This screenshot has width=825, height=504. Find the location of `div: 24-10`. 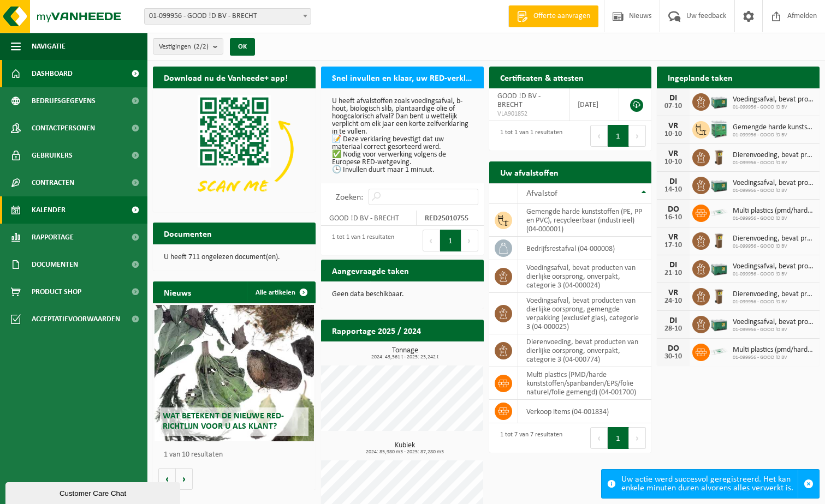

div: 24-10 is located at coordinates (673, 301).